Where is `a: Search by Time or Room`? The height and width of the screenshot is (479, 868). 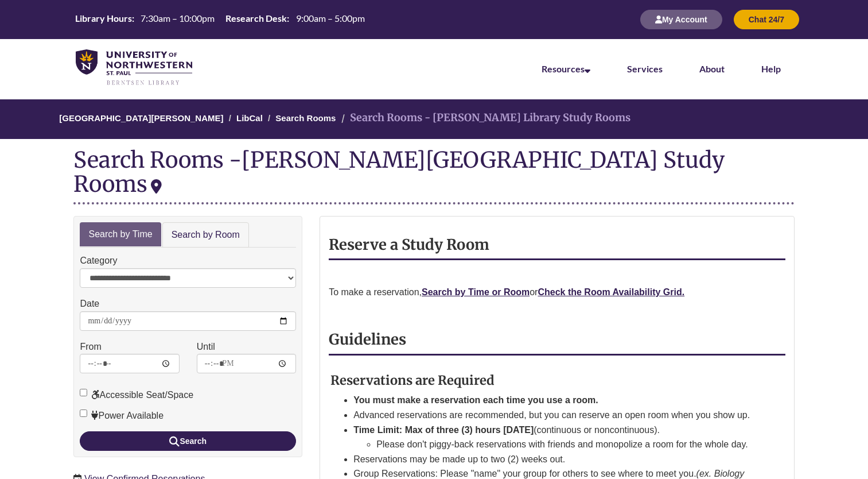
a: Search by Time or Room is located at coordinates (476, 291).